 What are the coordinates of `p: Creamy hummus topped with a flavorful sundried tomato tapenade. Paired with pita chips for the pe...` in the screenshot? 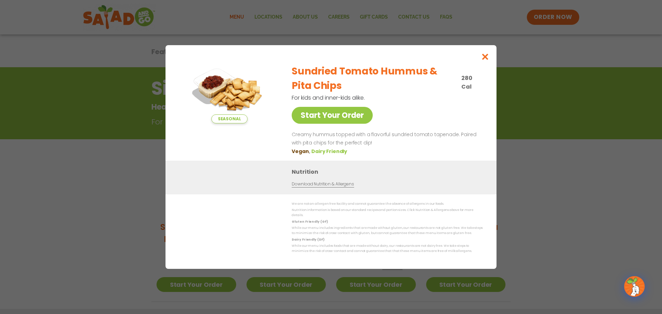 It's located at (386, 139).